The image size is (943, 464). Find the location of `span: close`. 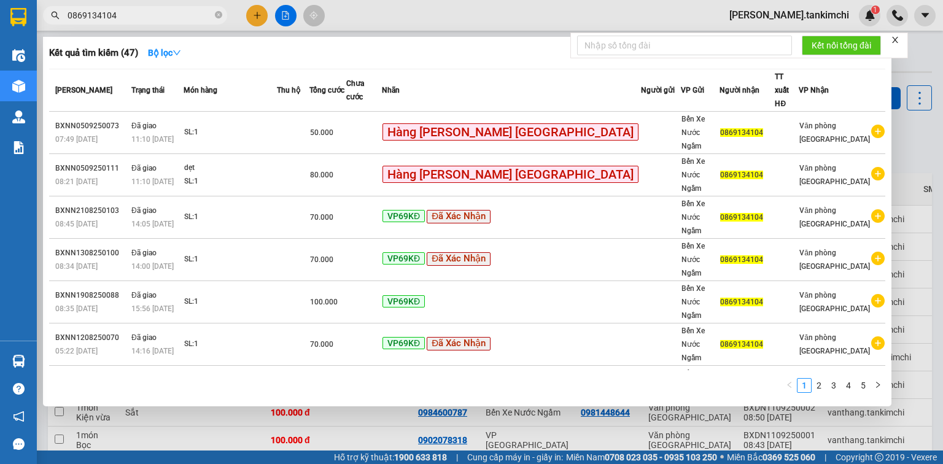

span: close is located at coordinates (895, 40).